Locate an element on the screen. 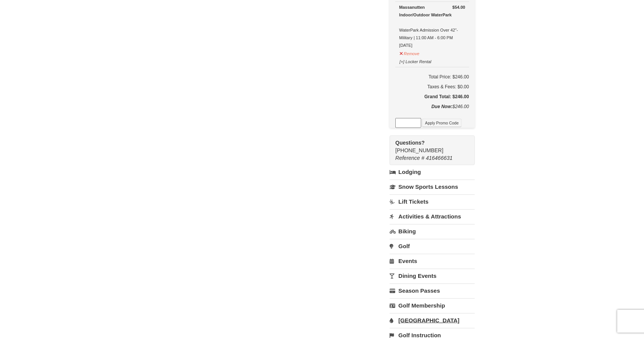  a: Snow Sports Lessons is located at coordinates (432, 187).